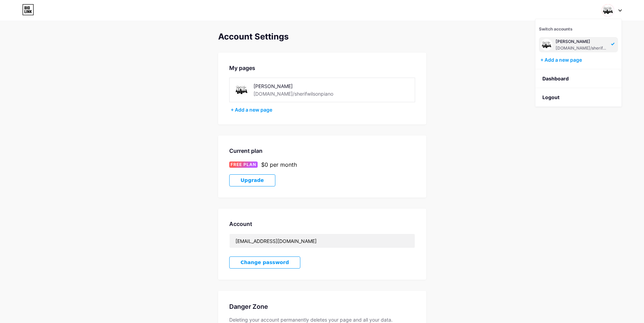 The height and width of the screenshot is (323, 644). What do you see at coordinates (322, 68) in the screenshot?
I see `div: My pages` at bounding box center [322, 68].